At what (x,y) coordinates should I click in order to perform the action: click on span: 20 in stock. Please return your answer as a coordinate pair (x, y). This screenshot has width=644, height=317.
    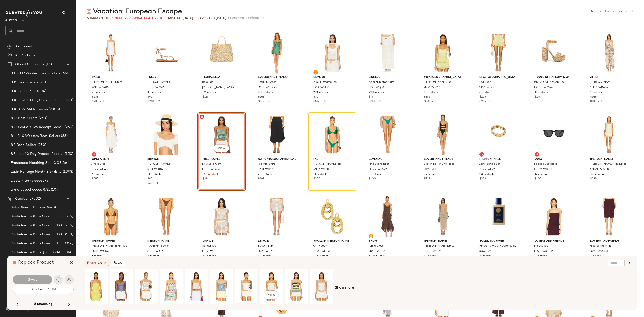
    Looking at the image, I should click on (487, 174).